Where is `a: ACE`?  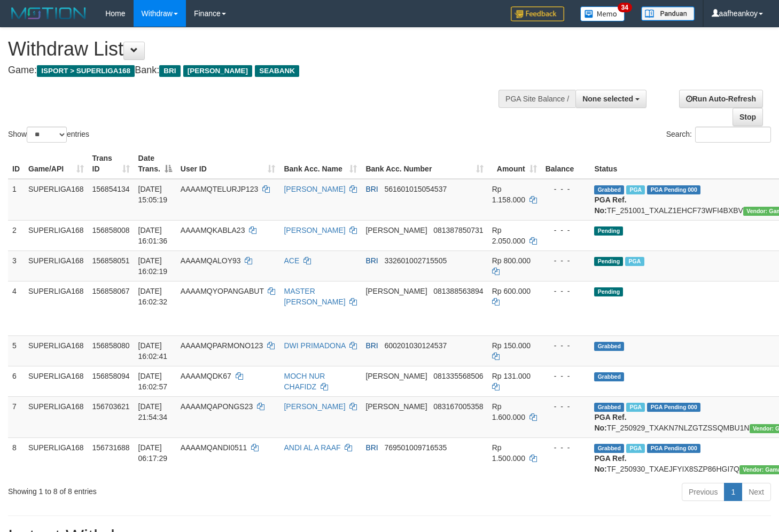 a: ACE is located at coordinates (291, 260).